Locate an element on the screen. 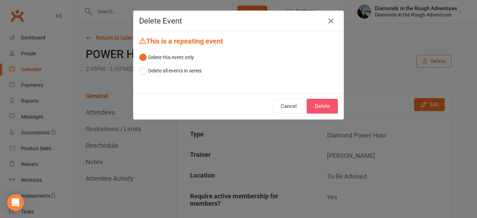 The height and width of the screenshot is (218, 477). button: Cancel is located at coordinates (289, 106).